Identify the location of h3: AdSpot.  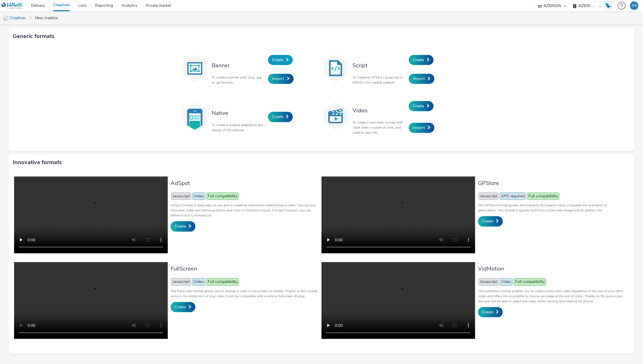
(245, 183).